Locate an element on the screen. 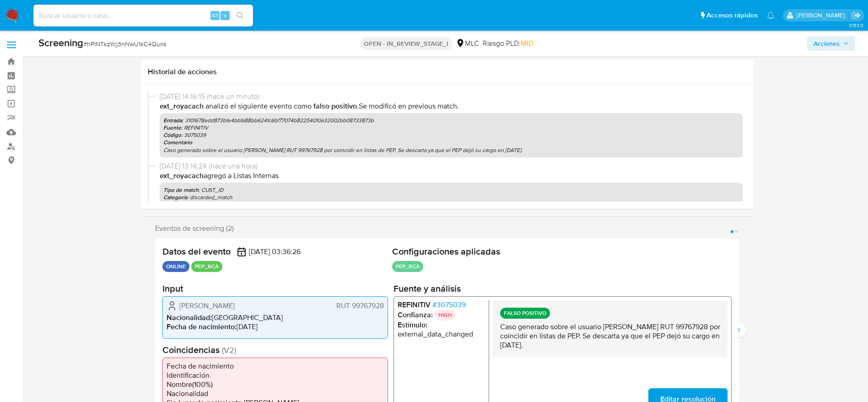  p: : 3101678edd873bfe4bbfa88bb624fc6bf77074b82254010a32002bb08733873b is located at coordinates (451, 120).